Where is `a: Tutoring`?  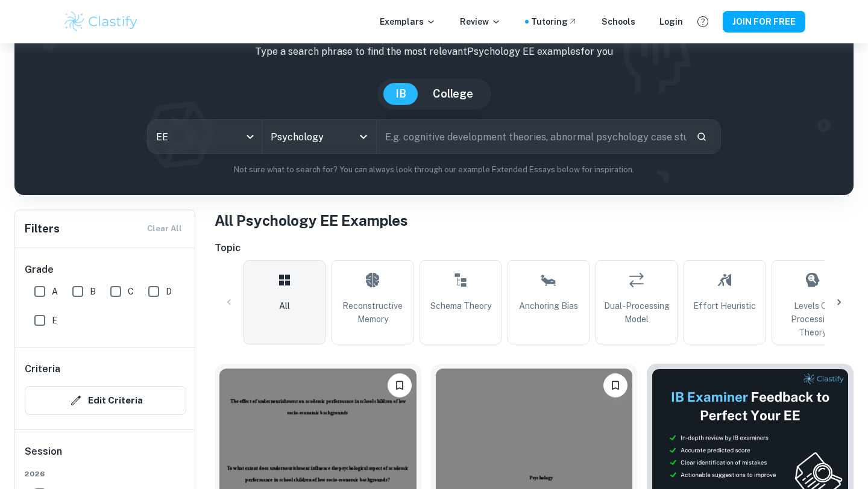 a: Tutoring is located at coordinates (554, 22).